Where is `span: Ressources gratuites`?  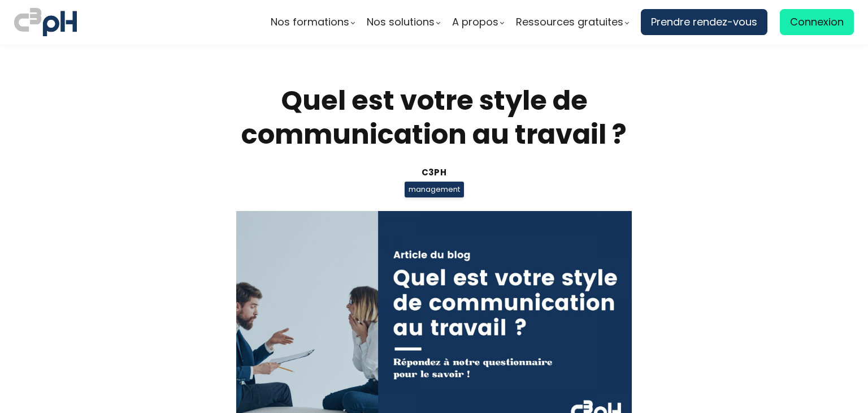 span: Ressources gratuites is located at coordinates (569, 22).